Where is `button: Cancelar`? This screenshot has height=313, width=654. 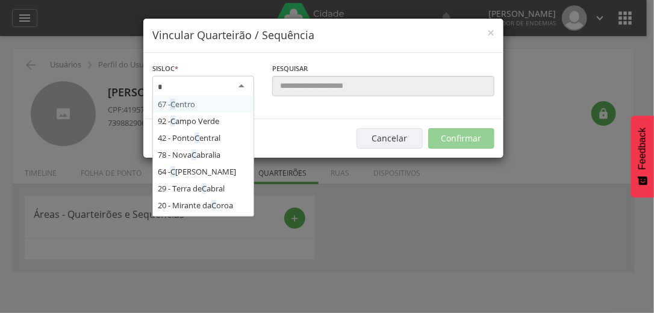 button: Cancelar is located at coordinates (389, 138).